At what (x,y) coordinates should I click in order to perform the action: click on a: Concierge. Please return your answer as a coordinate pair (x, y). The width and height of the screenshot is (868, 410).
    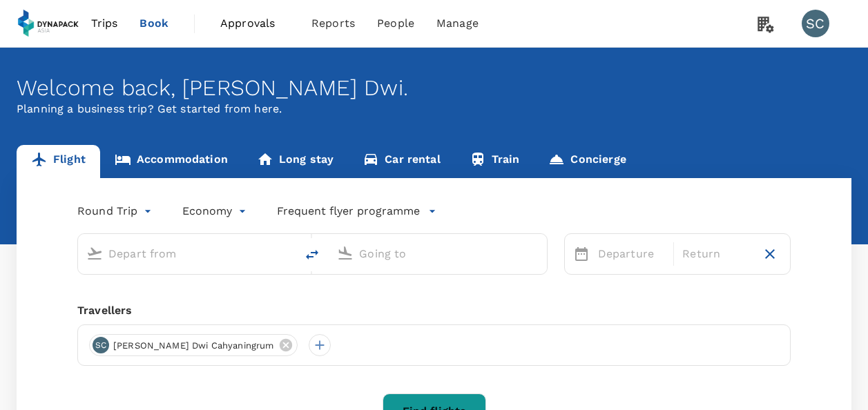
    Looking at the image, I should click on (587, 162).